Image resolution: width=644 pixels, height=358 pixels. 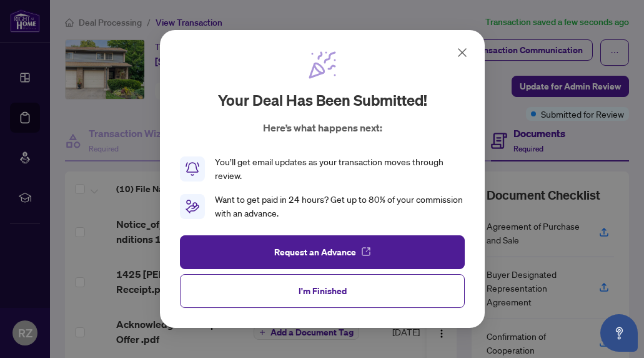 What do you see at coordinates (322, 100) in the screenshot?
I see `h2: Your deal has been submitted!` at bounding box center [322, 100].